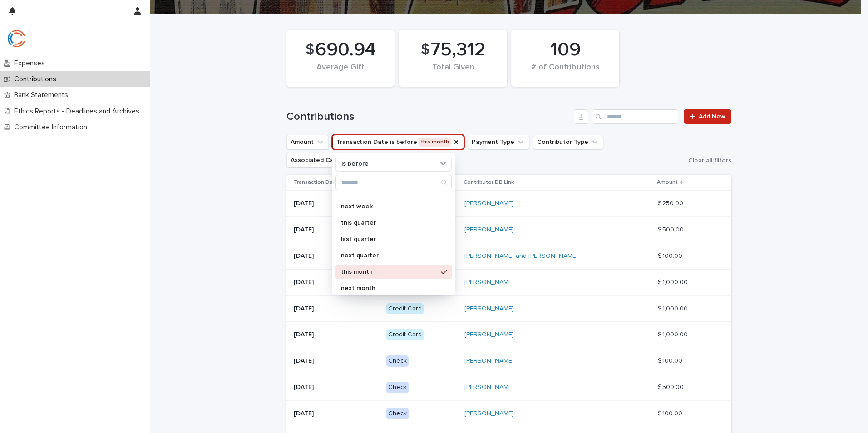  Describe the element at coordinates (453, 72) in the screenshot. I see `div: Total Given` at that location.